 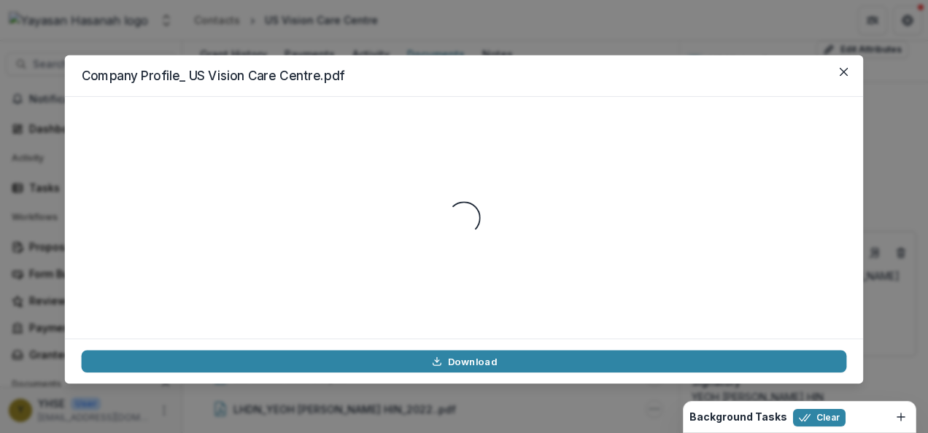 I want to click on h2: Background Tasks, so click(x=738, y=417).